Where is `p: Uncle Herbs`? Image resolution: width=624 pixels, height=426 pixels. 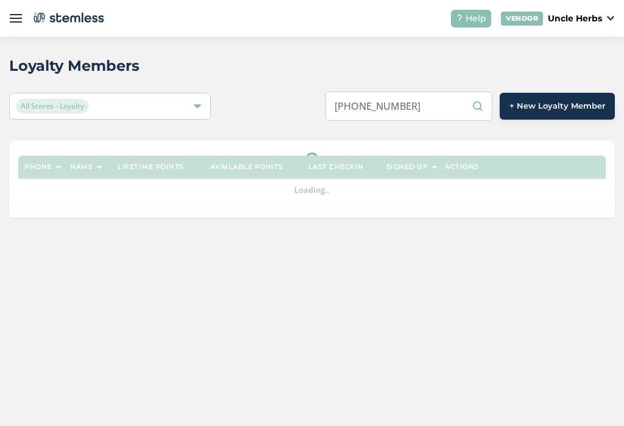 p: Uncle Herbs is located at coordinates (575, 18).